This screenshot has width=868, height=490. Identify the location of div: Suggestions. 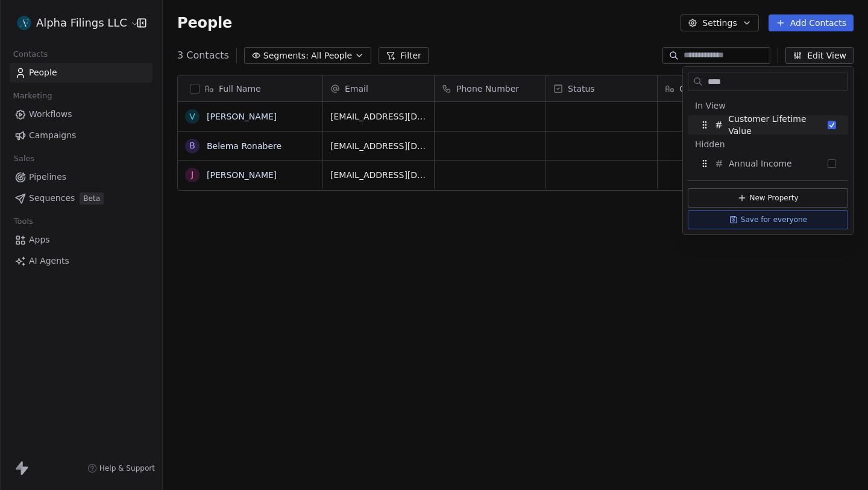
(768, 135).